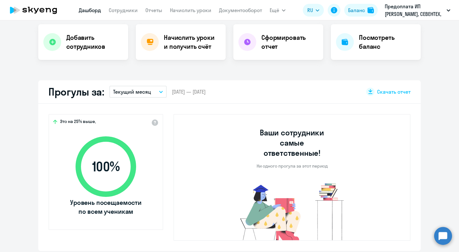 This screenshot has height=252, width=459. Describe the element at coordinates (132, 92) in the screenshot. I see `p: Текущий месяц` at that location.